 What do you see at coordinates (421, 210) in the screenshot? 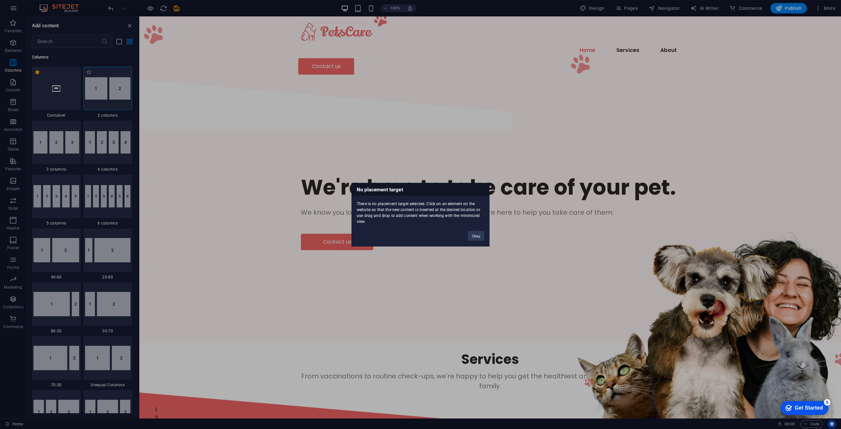
I see `div: There is no placement target selected. Click on an element on the website so that the new content...` at bounding box center [421, 210].